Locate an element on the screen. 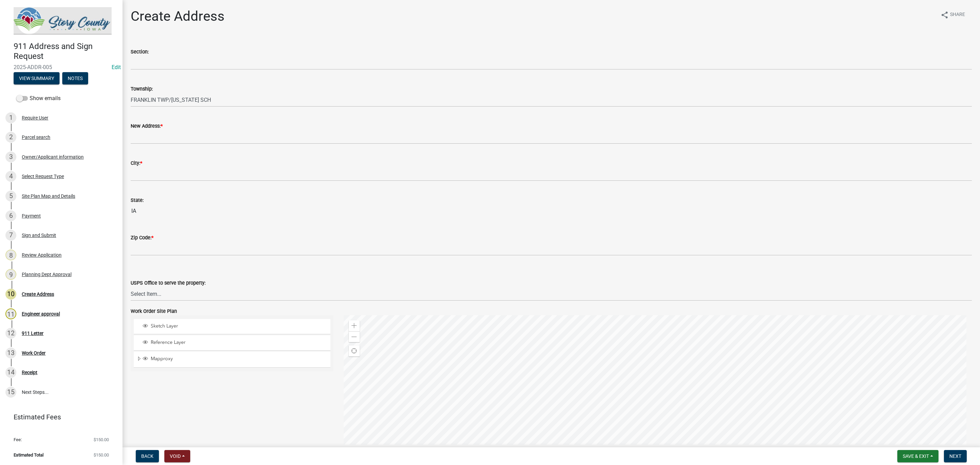  button: Notes is located at coordinates (76, 78).